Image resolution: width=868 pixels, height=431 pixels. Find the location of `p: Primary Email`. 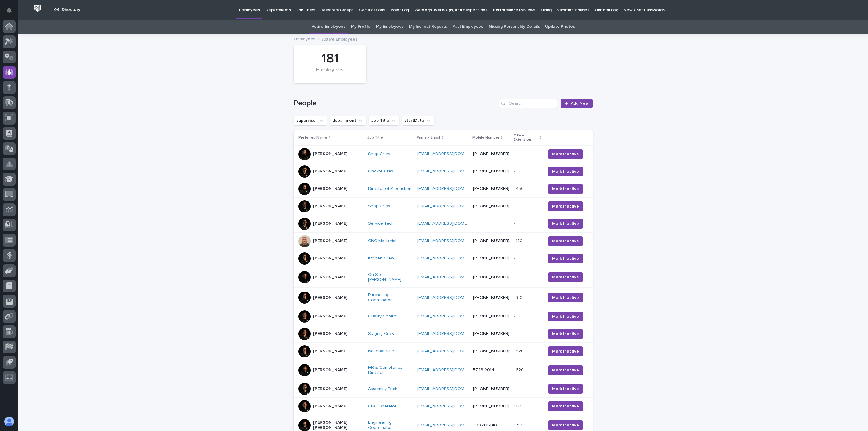

p: Primary Email is located at coordinates (428, 137).